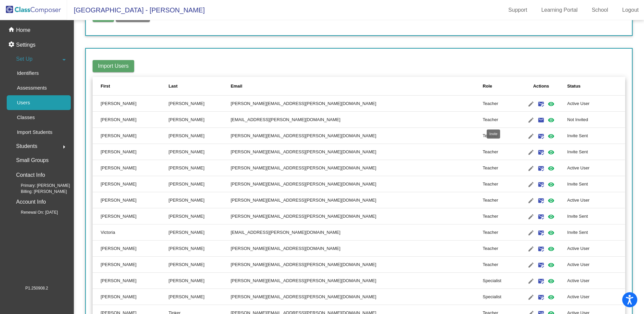 The width and height of the screenshot is (644, 314). I want to click on p: Classes, so click(26, 117).